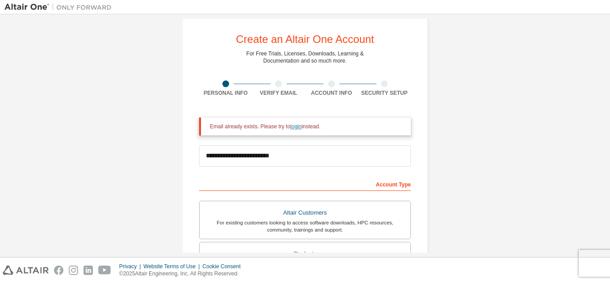  I want to click on div: Account Info, so click(331, 93).